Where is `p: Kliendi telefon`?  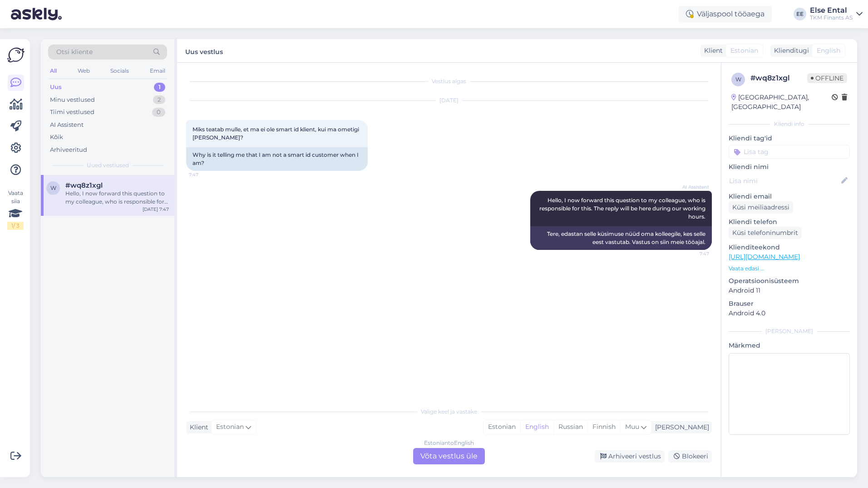 p: Kliendi telefon is located at coordinates (789, 222).